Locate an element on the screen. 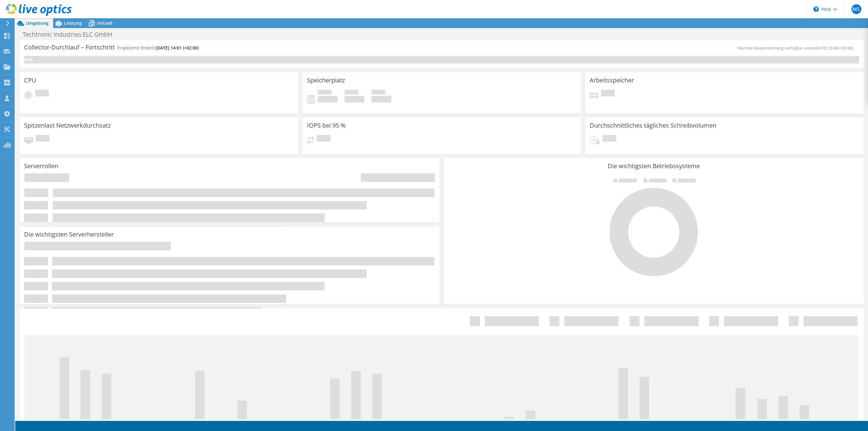 This screenshot has height=431, width=868. h3: Spitzenlast Netzwerkdurchsatz is located at coordinates (68, 126).